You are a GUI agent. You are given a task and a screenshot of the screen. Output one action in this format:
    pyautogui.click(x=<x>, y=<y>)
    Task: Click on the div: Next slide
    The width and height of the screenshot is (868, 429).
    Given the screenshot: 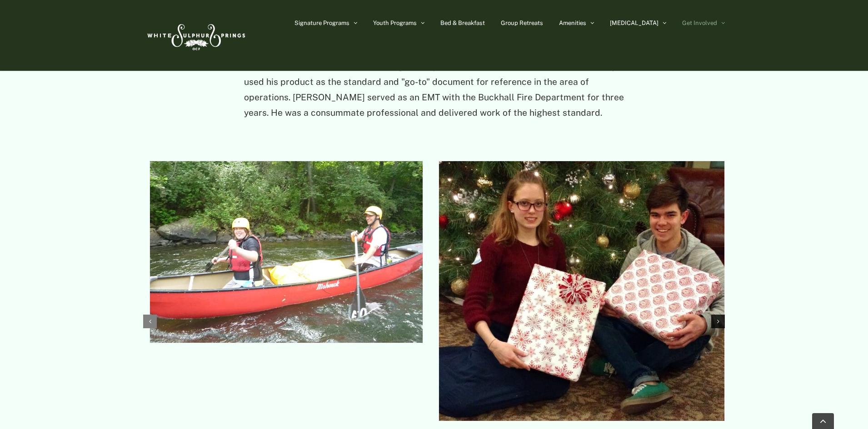 What is the action you would take?
    pyautogui.click(x=718, y=321)
    